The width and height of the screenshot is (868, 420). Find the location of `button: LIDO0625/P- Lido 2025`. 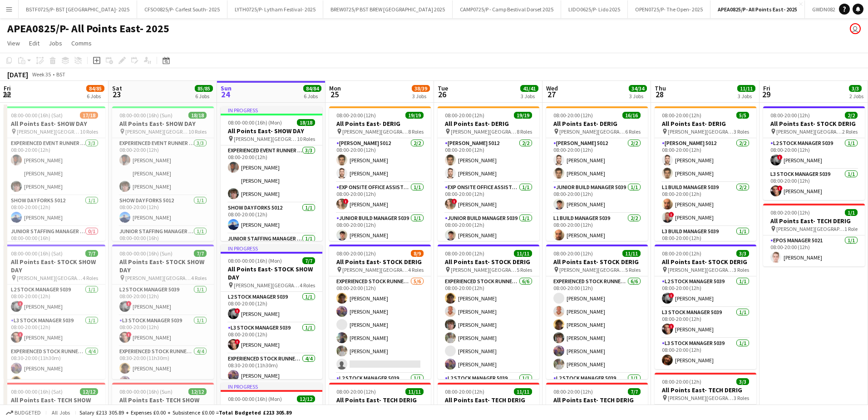

button: LIDO0625/P- Lido 2025 is located at coordinates (594, 9).